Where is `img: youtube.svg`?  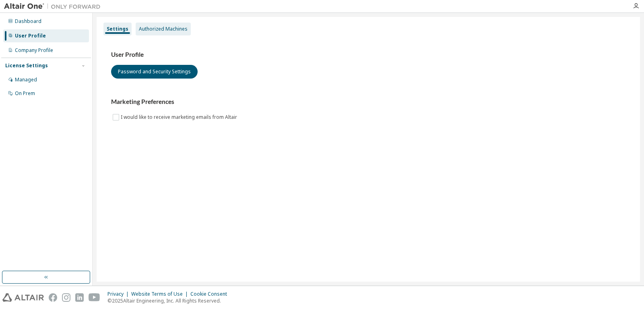
img: youtube.svg is located at coordinates (94, 297).